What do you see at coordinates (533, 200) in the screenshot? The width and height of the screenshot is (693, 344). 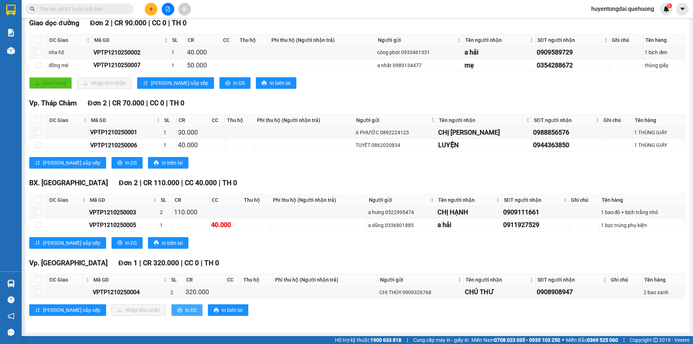 I see `span: SĐT người nhận` at bounding box center [533, 200].